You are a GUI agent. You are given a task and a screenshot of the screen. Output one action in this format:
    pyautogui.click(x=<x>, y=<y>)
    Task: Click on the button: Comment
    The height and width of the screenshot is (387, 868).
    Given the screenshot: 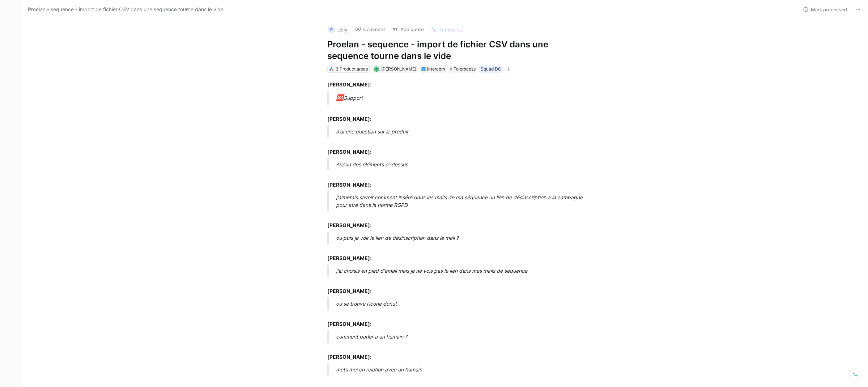 What is the action you would take?
    pyautogui.click(x=370, y=29)
    